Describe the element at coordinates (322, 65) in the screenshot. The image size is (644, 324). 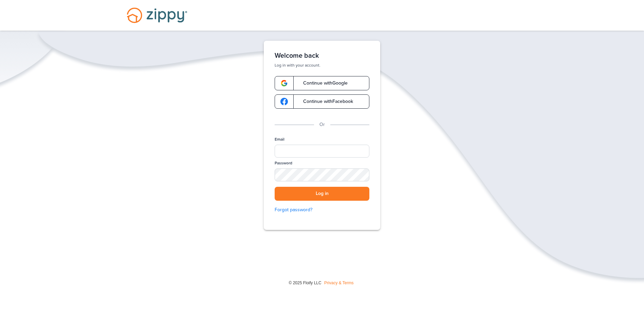
I see `p: Log in with your account.` at that location.